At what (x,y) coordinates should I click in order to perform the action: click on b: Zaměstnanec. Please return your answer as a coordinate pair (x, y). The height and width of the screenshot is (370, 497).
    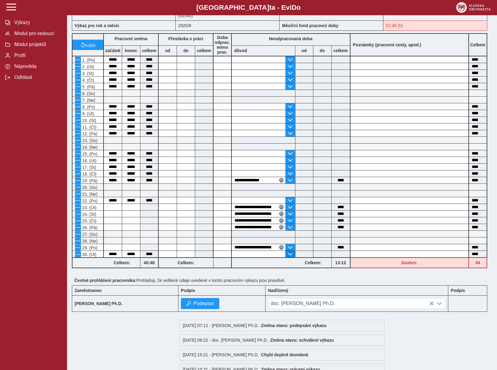
    Looking at the image, I should click on (88, 291).